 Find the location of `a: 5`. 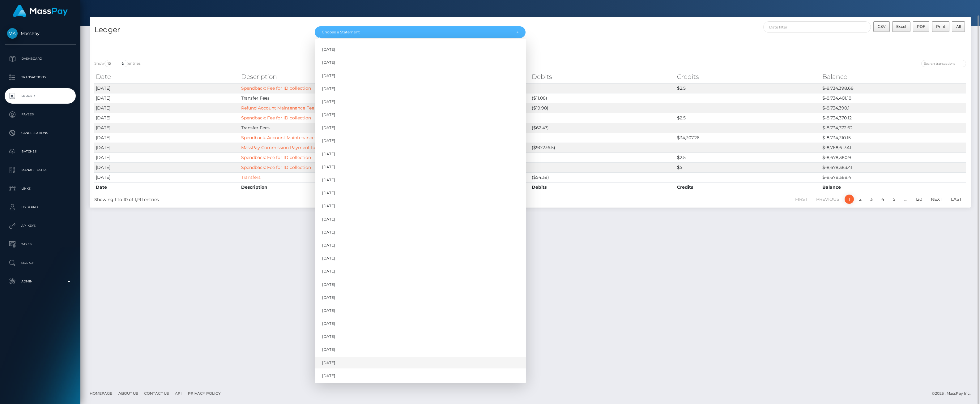

a: 5 is located at coordinates (894, 199).